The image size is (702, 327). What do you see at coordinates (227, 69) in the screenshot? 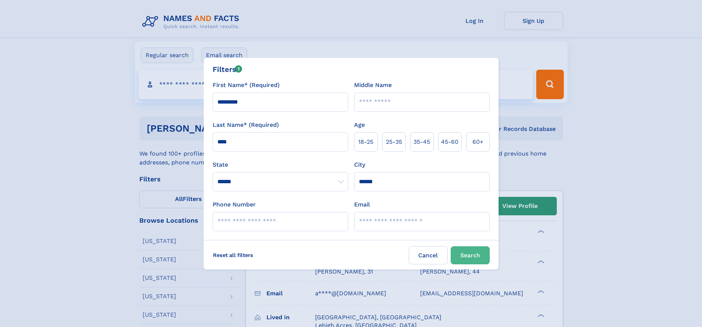
I see `div: Filters` at bounding box center [227, 69].